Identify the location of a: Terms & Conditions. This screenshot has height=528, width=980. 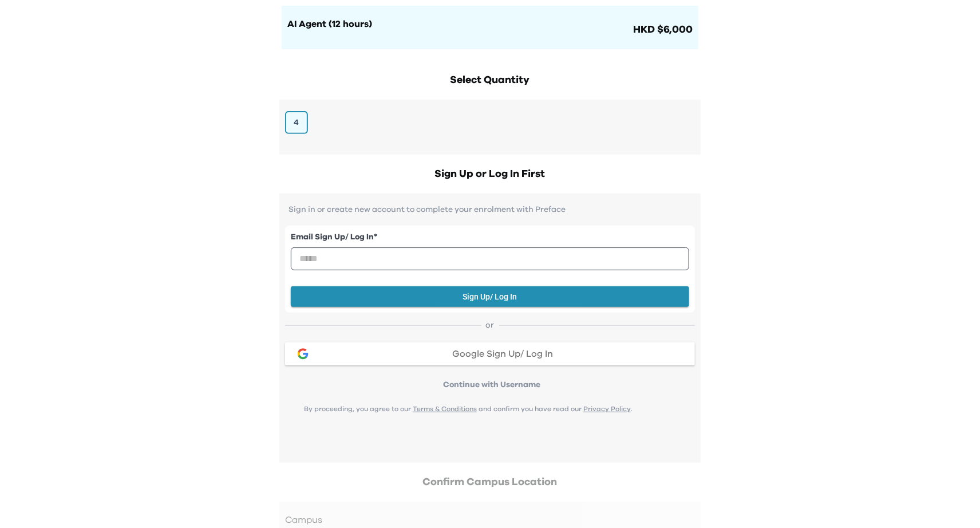
(445, 408).